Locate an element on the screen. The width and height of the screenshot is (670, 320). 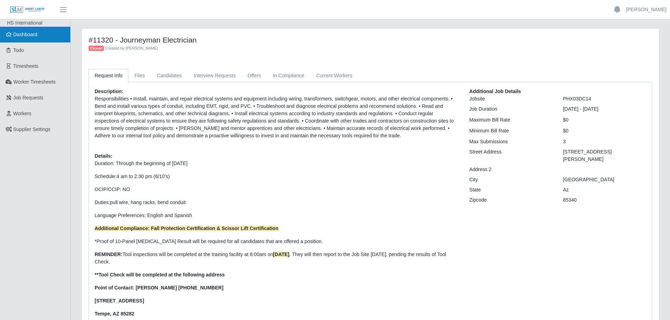
div: Address 2 is located at coordinates (510, 169).